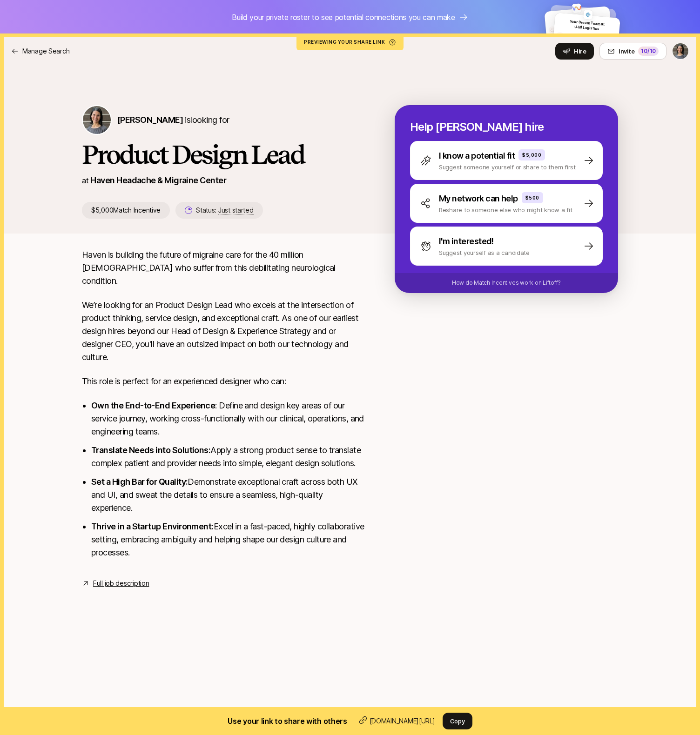 This screenshot has width=700, height=735. I want to click on p: Reshare to someone else who might know a fit, so click(506, 209).